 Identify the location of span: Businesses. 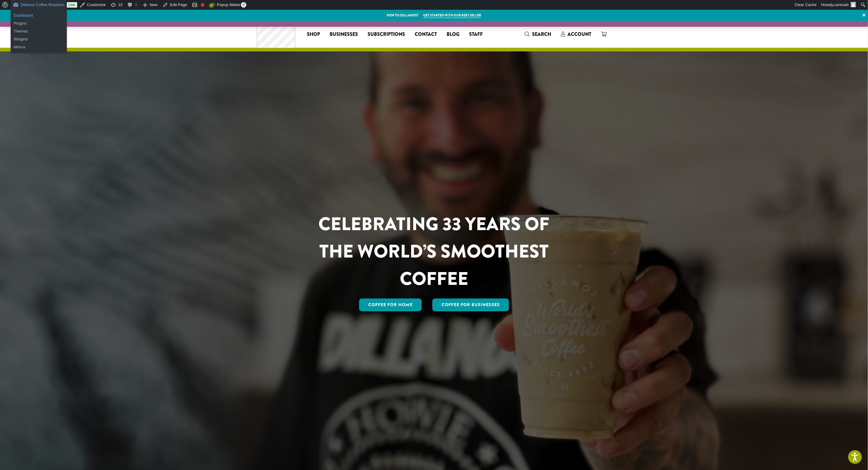
(343, 35).